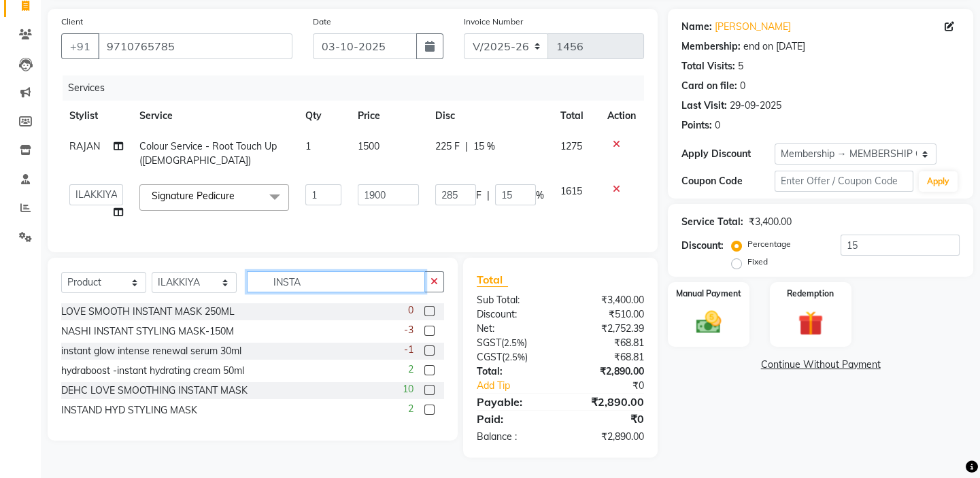 Image resolution: width=980 pixels, height=478 pixels. Describe the element at coordinates (820, 364) in the screenshot. I see `a: Continue Without Payment` at that location.